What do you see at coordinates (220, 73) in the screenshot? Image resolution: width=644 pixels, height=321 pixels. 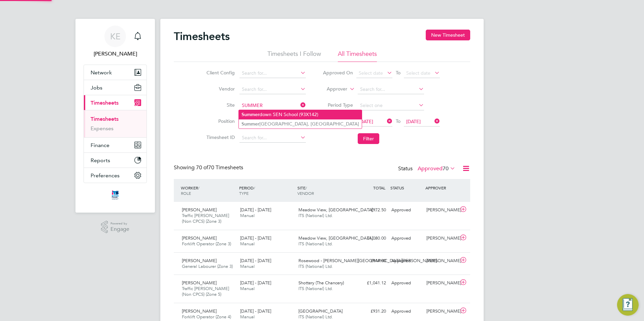 I see `label: Client Config` at bounding box center [220, 73].